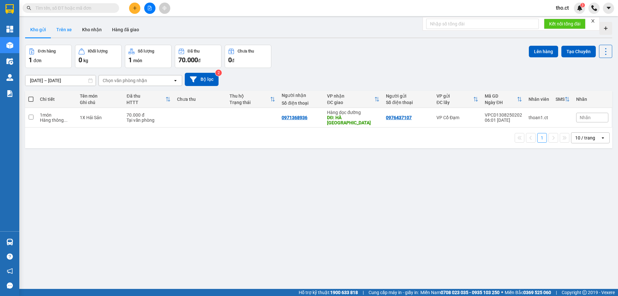  I want to click on img: solution-icon, so click(10, 93).